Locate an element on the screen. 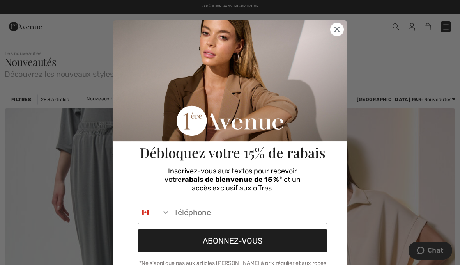 This screenshot has width=460, height=265. span: Débloquez votre 15% de rabais is located at coordinates (232, 152).